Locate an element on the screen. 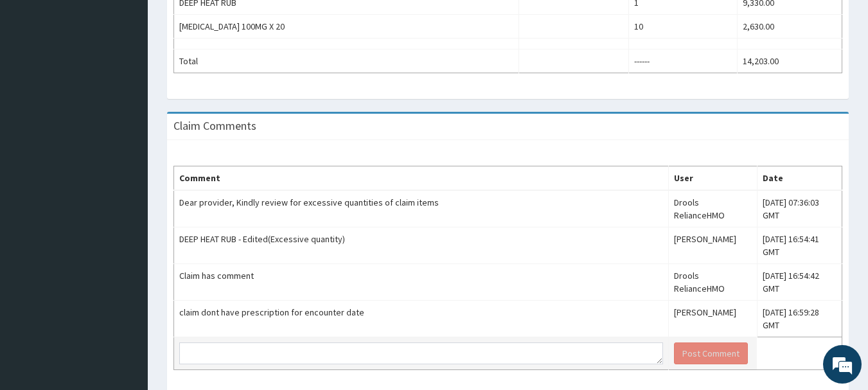 Image resolution: width=868 pixels, height=390 pixels. button: Post Comment is located at coordinates (711, 353).